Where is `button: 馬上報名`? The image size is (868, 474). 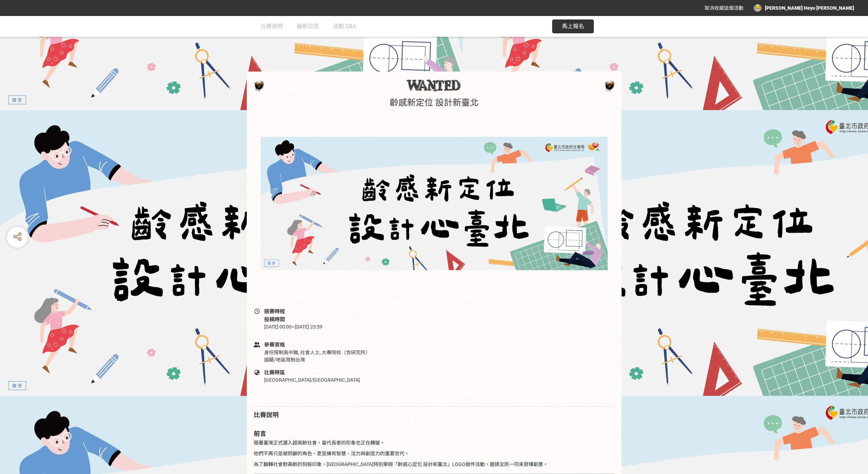
button: 馬上報名 is located at coordinates (573, 27).